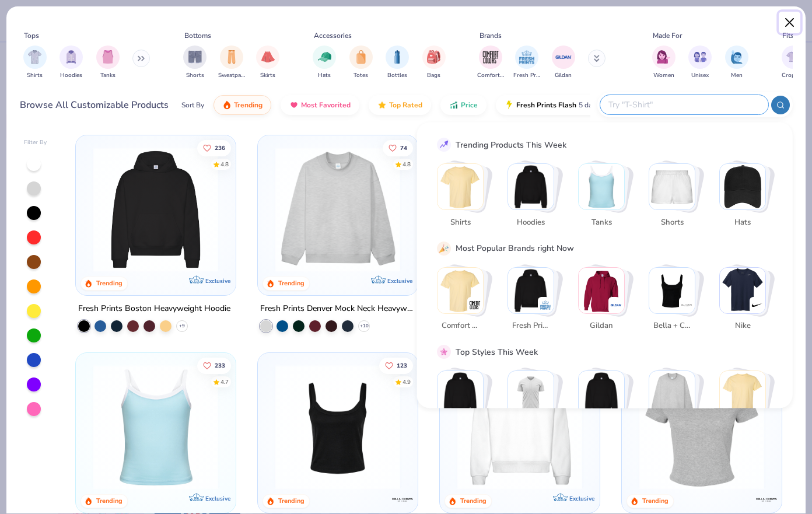  I want to click on span: Bella + Canvas, so click(672, 326).